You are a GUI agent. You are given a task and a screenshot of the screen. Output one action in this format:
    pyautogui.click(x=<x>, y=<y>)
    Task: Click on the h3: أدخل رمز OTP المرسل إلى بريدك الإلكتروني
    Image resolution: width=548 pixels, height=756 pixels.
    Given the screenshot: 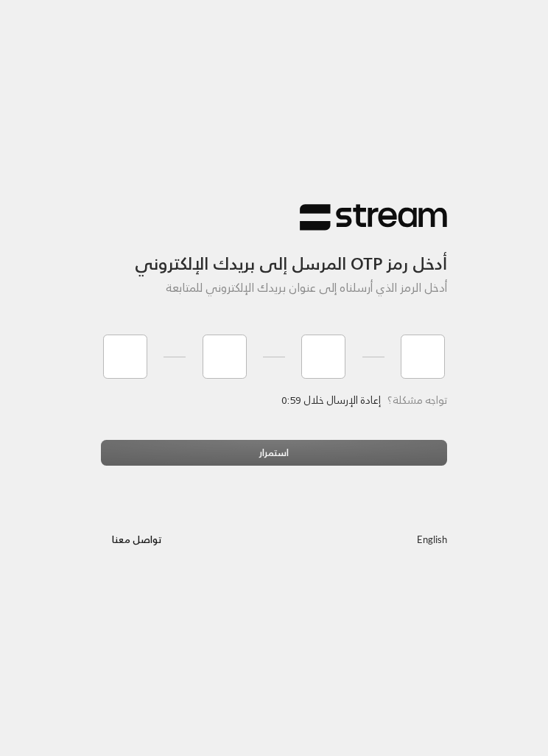 What is the action you would take?
    pyautogui.click(x=274, y=253)
    